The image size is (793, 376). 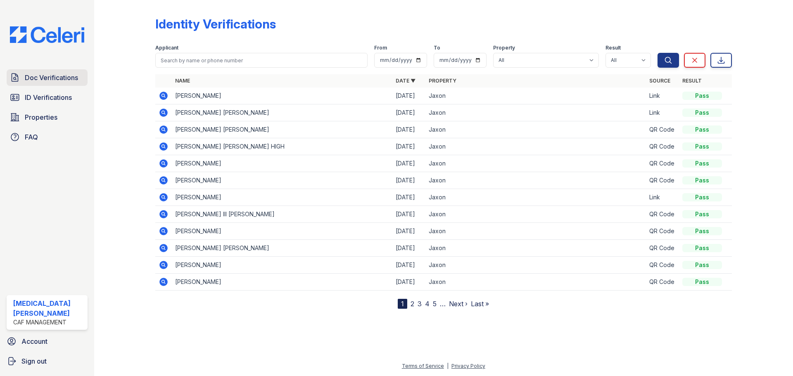 I want to click on a: Account, so click(x=47, y=341).